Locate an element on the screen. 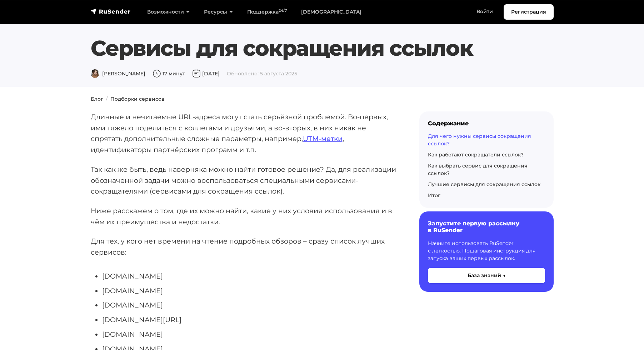 This screenshot has height=350, width=644. div: Содержание is located at coordinates (487, 124).